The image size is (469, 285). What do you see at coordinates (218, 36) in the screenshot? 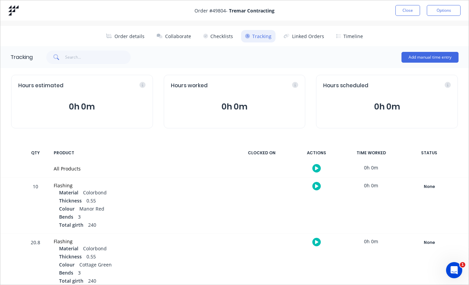
I see `button: Checklists` at bounding box center [218, 36].